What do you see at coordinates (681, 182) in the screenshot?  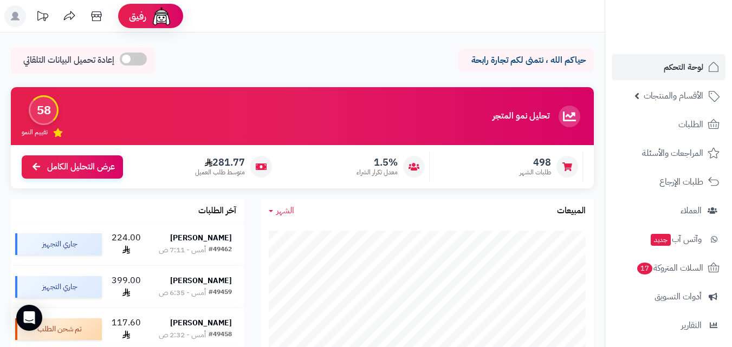 I see `span: طلبات الإرجاع` at bounding box center [681, 182].